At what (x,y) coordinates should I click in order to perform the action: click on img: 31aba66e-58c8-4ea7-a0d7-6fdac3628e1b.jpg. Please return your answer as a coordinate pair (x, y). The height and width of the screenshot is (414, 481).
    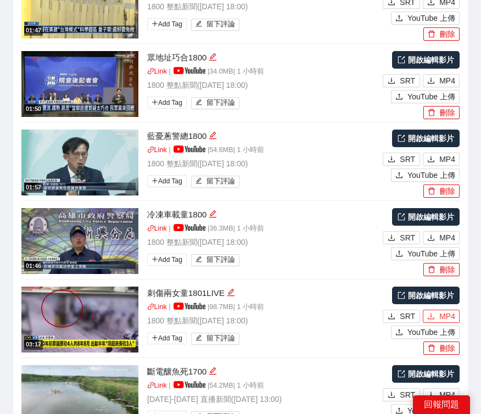
    Looking at the image, I should click on (80, 163).